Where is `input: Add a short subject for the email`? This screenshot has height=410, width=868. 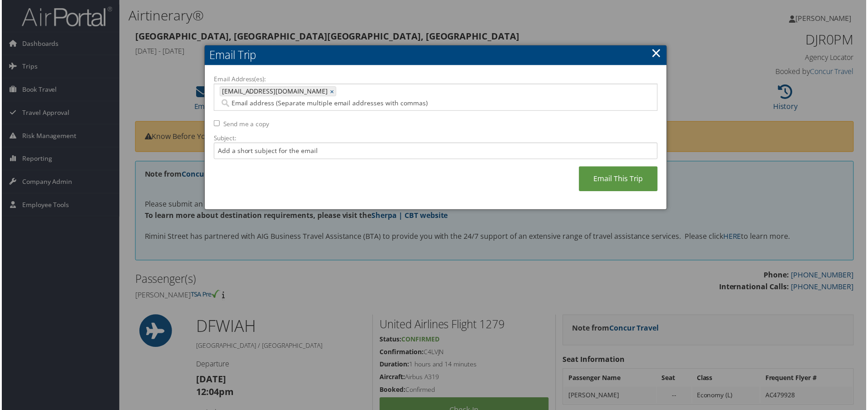
input: Add a short subject for the email is located at coordinates (436, 151).